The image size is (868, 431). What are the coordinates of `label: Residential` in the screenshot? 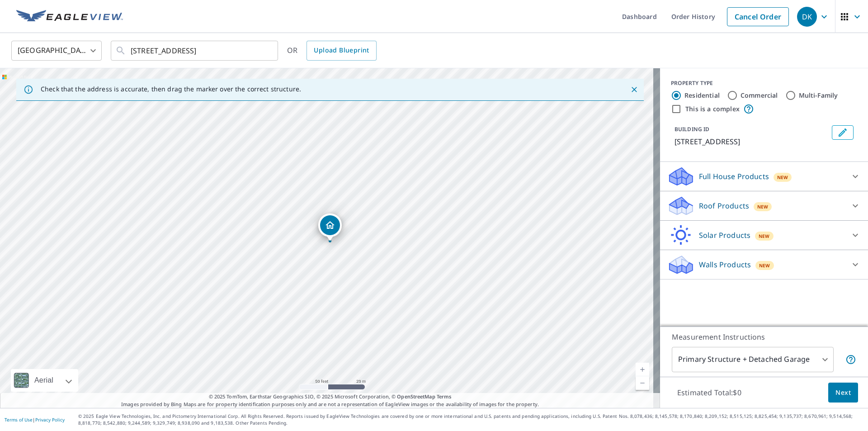 It's located at (702, 95).